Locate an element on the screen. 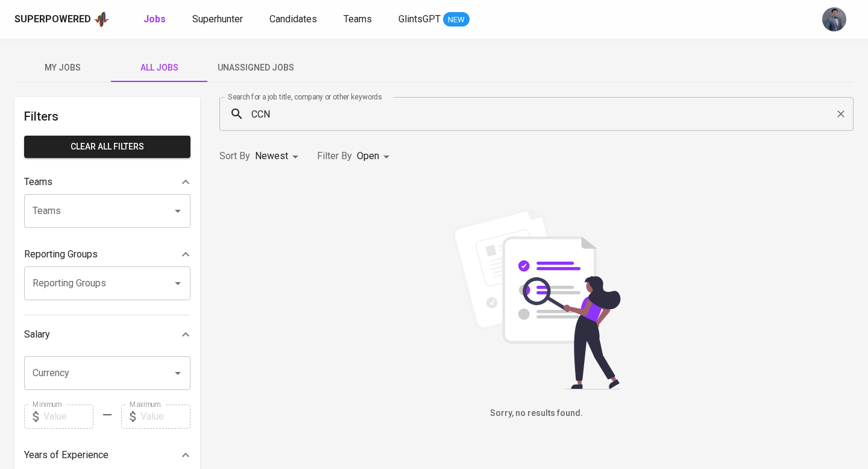  div: Salary is located at coordinates (107, 334).